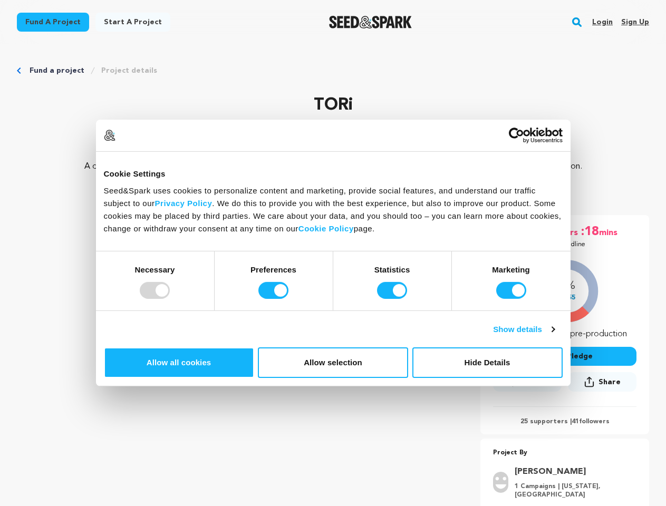  What do you see at coordinates (273, 269) in the screenshot?
I see `strong: Preferences` at bounding box center [273, 269].